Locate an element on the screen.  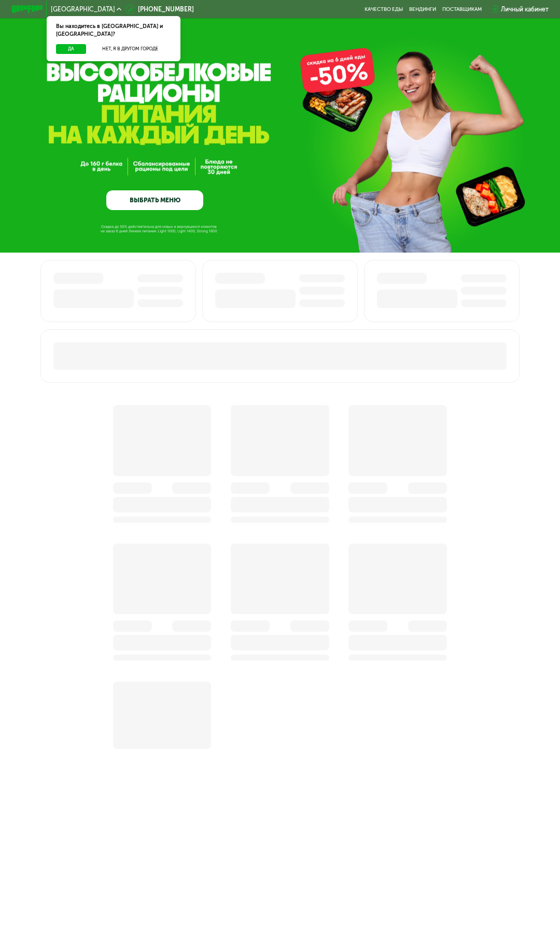
div: Личный кабинет is located at coordinates (525, 9).